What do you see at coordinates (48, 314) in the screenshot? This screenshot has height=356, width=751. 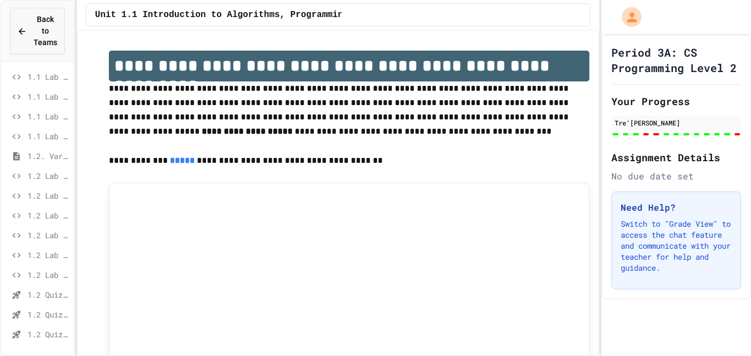 I see `span: 1.2 Quiz 2: Variables and Data Types` at bounding box center [48, 314].